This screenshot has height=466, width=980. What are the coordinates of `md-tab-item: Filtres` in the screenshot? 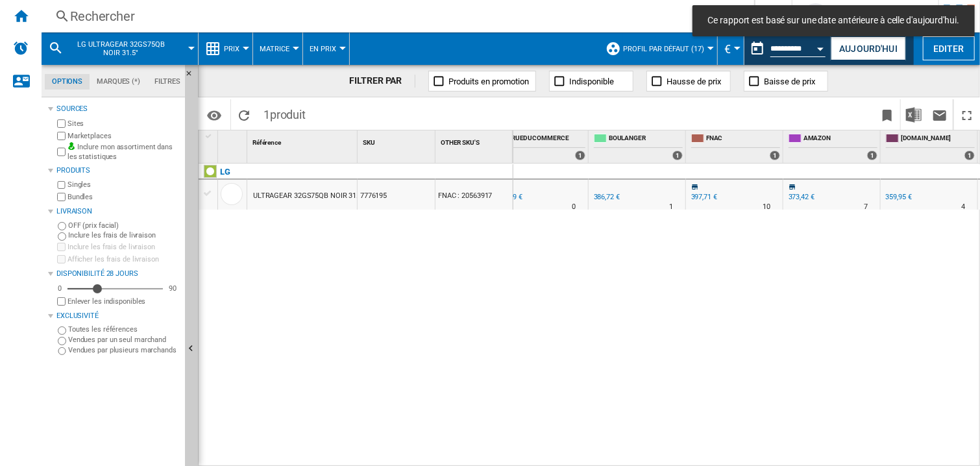 It's located at (167, 82).